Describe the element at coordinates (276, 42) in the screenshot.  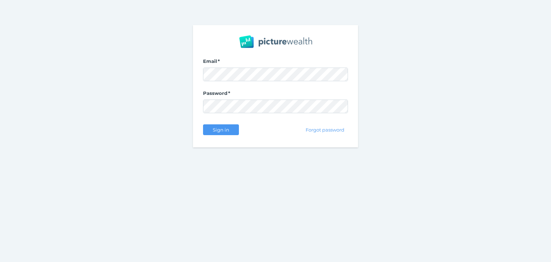
I see `img: PW` at that location.